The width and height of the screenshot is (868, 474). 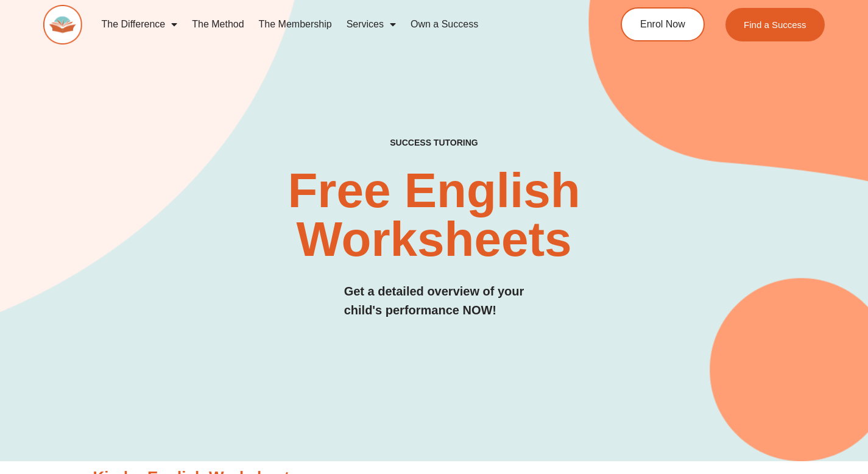 I want to click on a: Services, so click(x=371, y=25).